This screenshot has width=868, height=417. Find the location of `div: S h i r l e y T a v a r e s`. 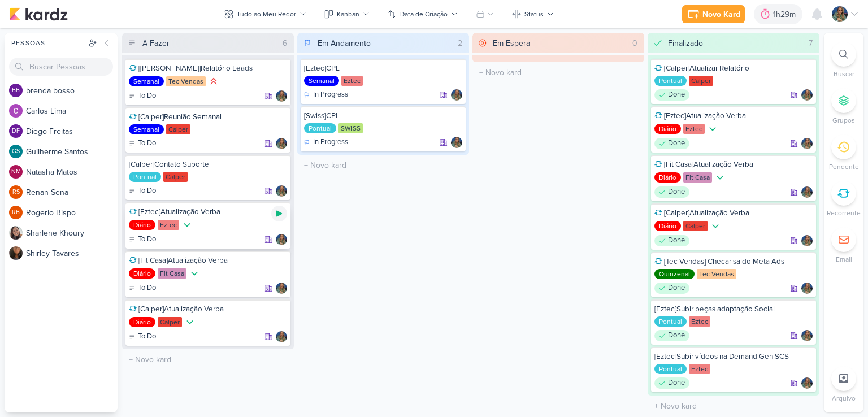

div: S h i r l e y T a v a r e s is located at coordinates (72, 253).